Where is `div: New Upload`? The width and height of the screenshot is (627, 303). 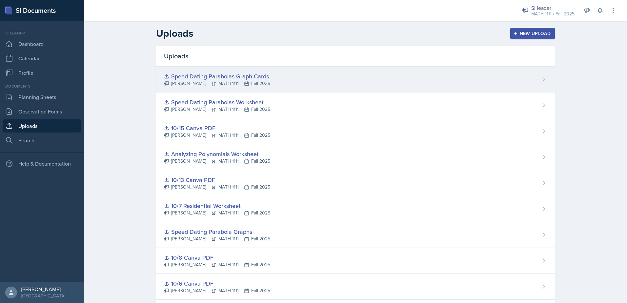
div: New Upload is located at coordinates (533, 33).